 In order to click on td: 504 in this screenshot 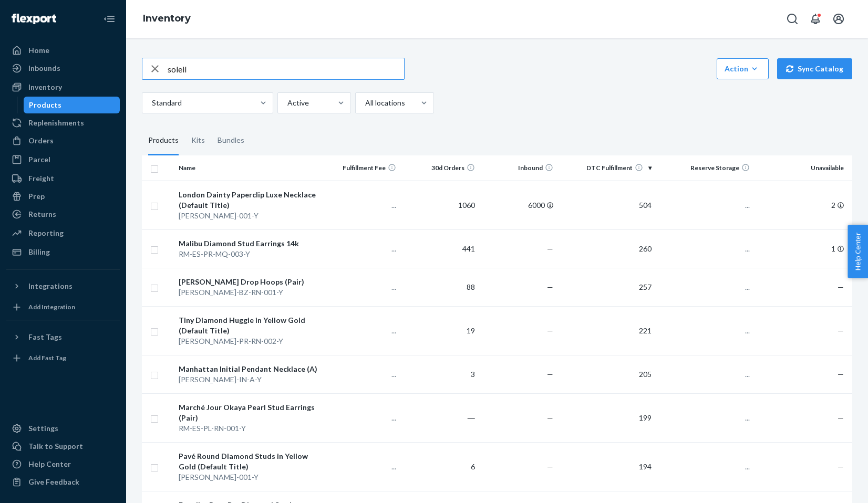, I will do `click(606, 205)`.